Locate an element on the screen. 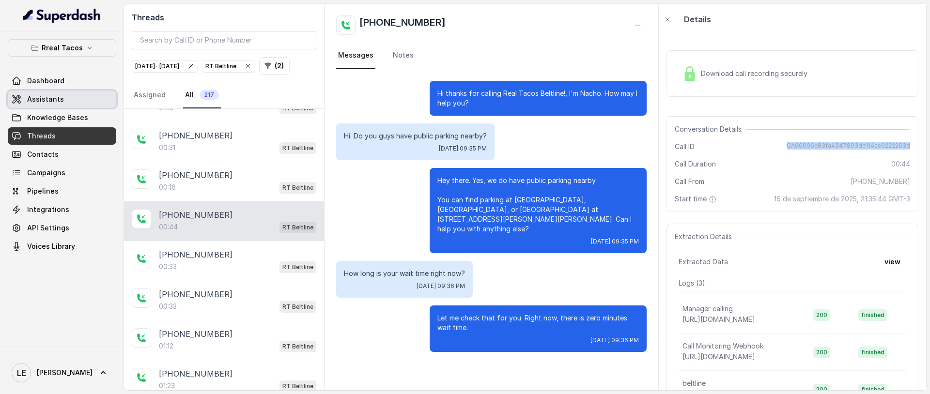 This screenshot has height=394, width=930. span: 217 is located at coordinates (209, 95).